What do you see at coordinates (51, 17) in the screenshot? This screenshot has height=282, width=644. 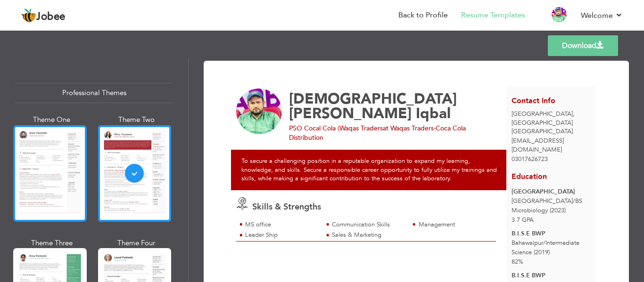 I see `span: Jobee` at bounding box center [51, 17].